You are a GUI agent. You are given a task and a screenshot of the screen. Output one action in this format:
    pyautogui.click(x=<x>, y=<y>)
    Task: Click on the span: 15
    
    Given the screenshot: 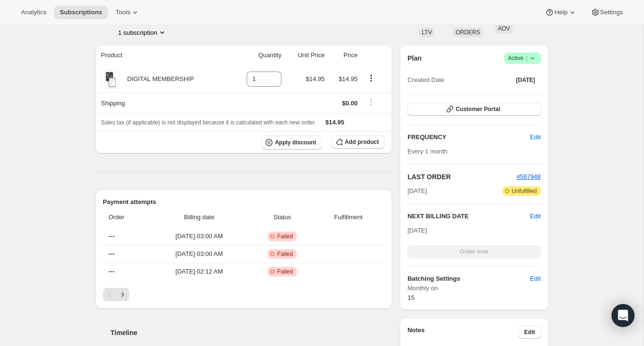 What is the action you would take?
    pyautogui.click(x=410, y=297)
    